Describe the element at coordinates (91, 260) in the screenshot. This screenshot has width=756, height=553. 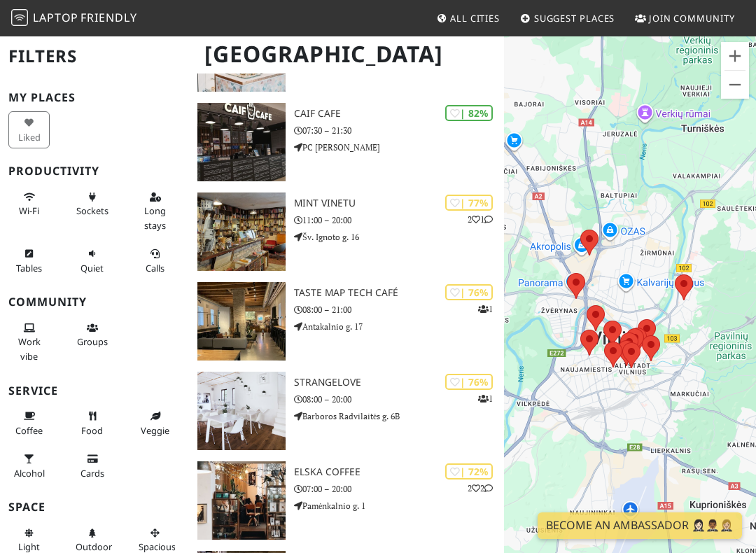
I see `button: Quiet` at that location.